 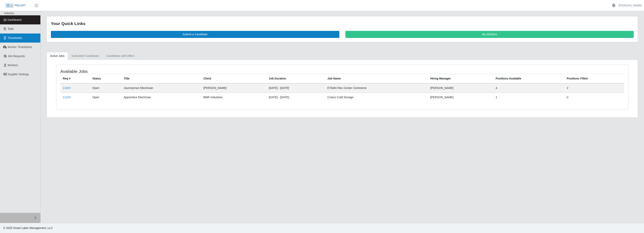 What do you see at coordinates (28, 228) in the screenshot?
I see `span: © 2025 Smart Labor Management, LLC` at bounding box center [28, 228].